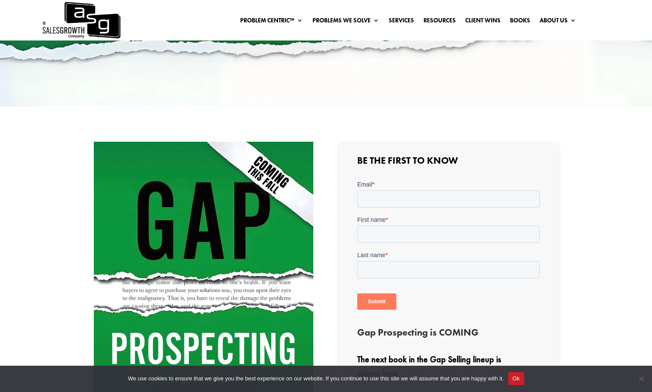 This screenshot has width=652, height=392. I want to click on span: No, so click(641, 378).